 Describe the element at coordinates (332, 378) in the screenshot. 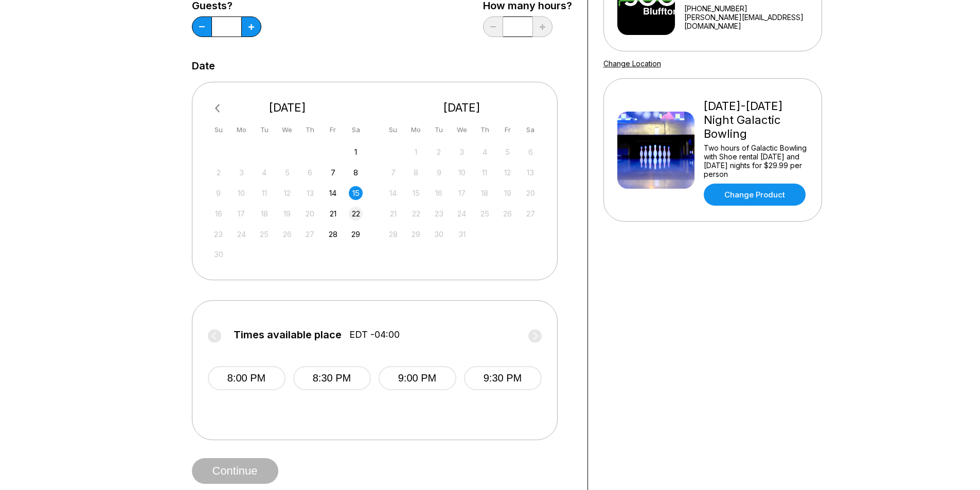

I see `button: 8:30 PM` at that location.